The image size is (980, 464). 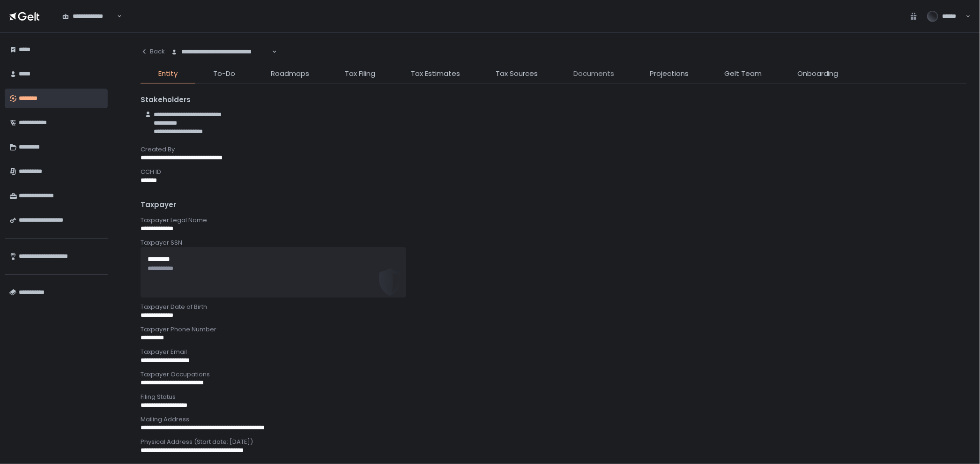 I want to click on span: Tax Sources, so click(x=516, y=74).